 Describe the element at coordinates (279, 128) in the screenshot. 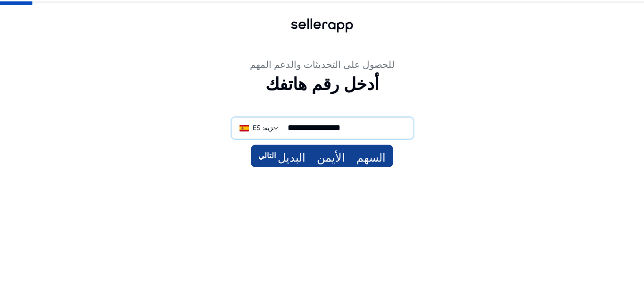

I see `font: اللغة الإنجليزية: ES` at that location.